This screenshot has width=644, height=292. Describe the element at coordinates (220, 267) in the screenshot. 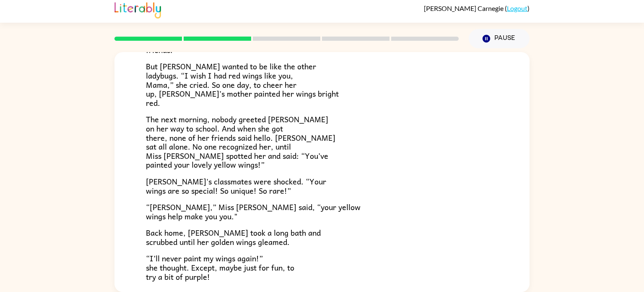

I see `span: “I’ll never paint my wings again!” she thought. Except, maybe just for fun, to try a bit of purple!` at that location.